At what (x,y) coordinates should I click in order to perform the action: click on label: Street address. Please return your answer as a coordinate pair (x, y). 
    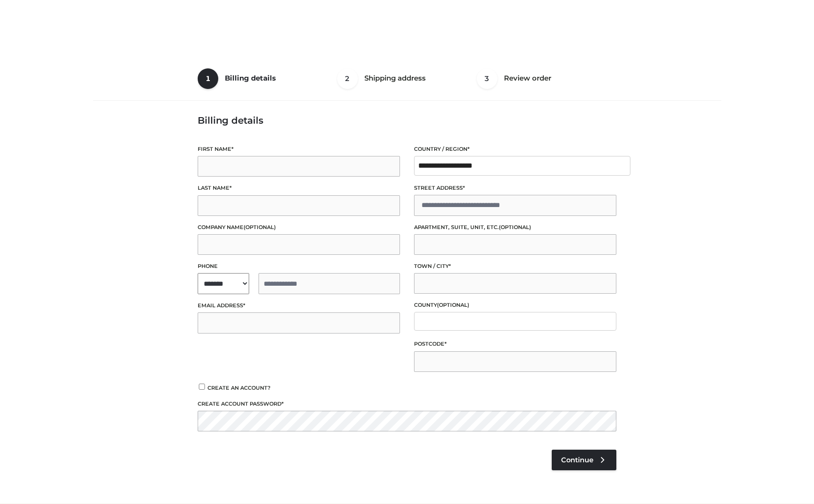
    Looking at the image, I should click on (515, 188).